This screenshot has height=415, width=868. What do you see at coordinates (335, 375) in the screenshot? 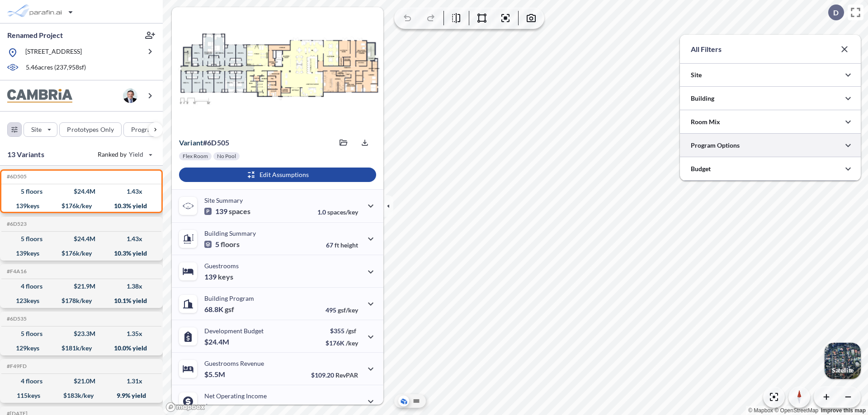
I see `p: $109.20` at bounding box center [335, 375].